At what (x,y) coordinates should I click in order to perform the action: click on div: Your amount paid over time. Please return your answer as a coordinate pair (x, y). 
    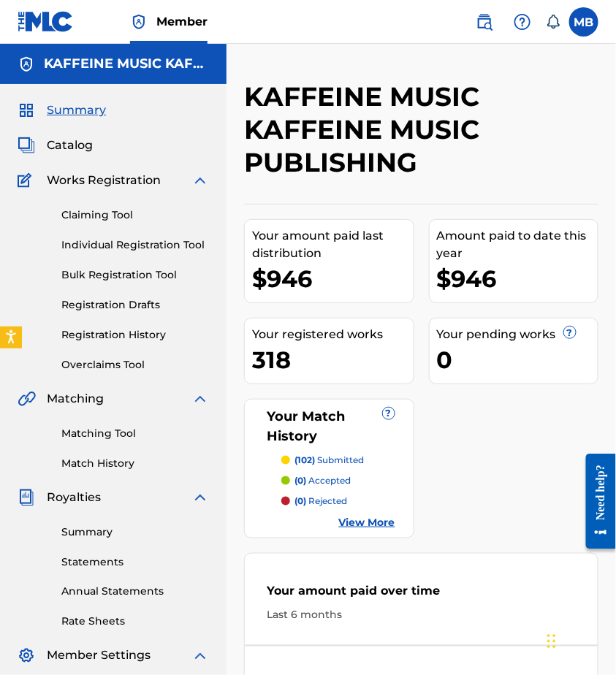
    Looking at the image, I should click on (421, 595).